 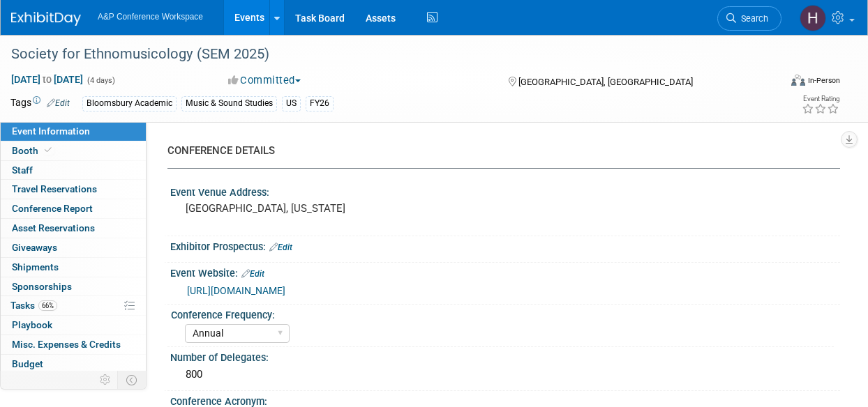 I want to click on a: Tasks66%, so click(x=73, y=305).